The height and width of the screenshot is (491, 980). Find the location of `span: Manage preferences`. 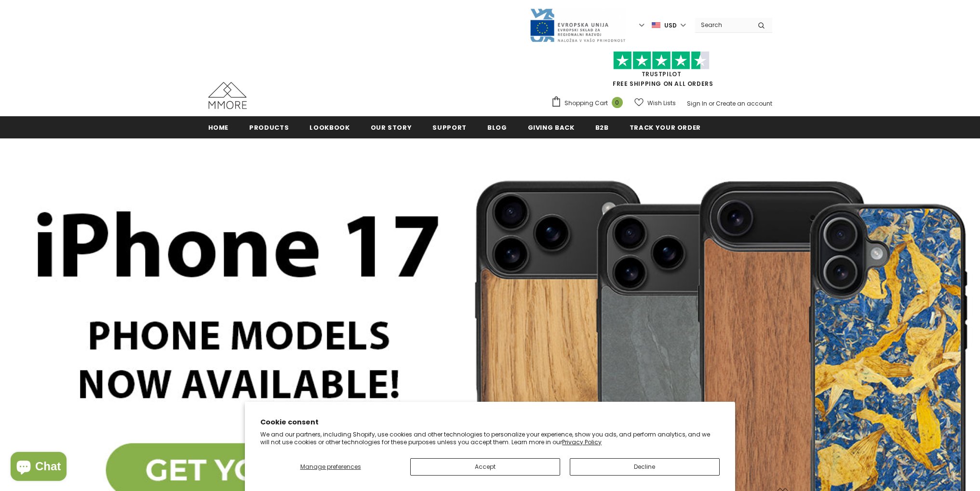

span: Manage preferences is located at coordinates (330, 467).